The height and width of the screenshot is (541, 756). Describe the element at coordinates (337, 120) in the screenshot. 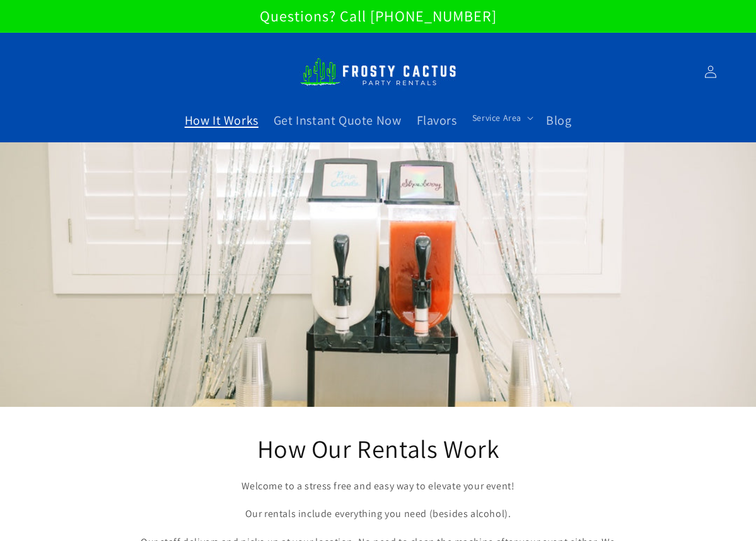

I see `a: Get Instant Quote Now` at that location.